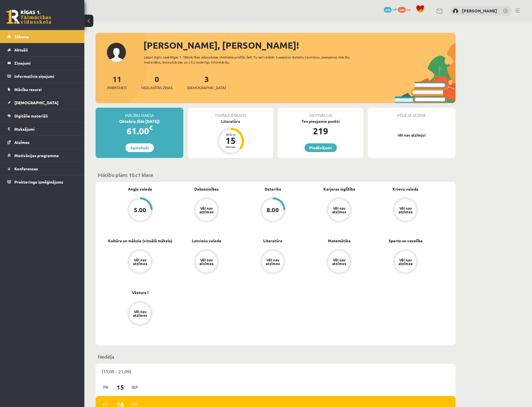  I want to click on a: Sākums, so click(42, 36).